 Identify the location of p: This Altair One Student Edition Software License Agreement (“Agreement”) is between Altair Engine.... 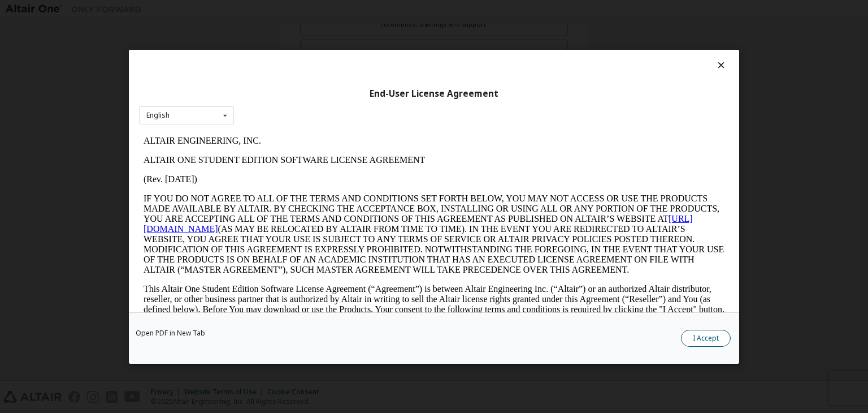
(295, 173).